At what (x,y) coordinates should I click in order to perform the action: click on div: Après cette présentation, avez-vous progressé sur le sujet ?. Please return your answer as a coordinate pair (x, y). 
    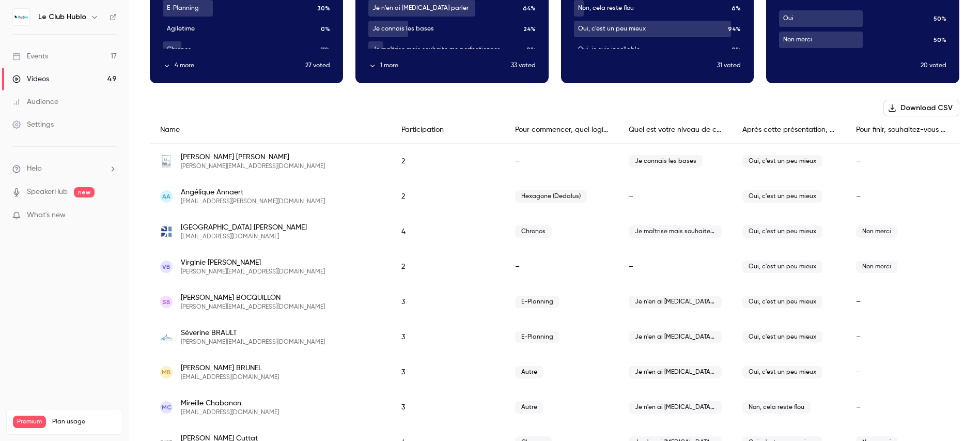
    Looking at the image, I should click on (789, 130).